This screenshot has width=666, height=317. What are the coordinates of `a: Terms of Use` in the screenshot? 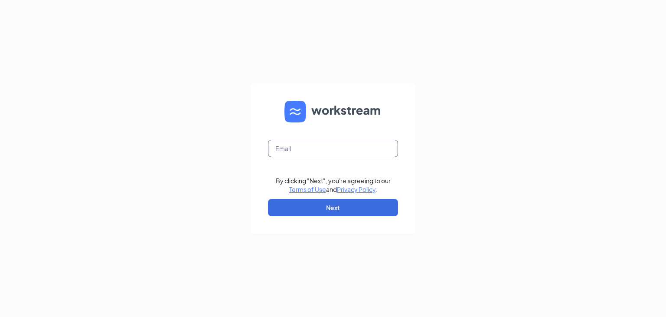 It's located at (308, 189).